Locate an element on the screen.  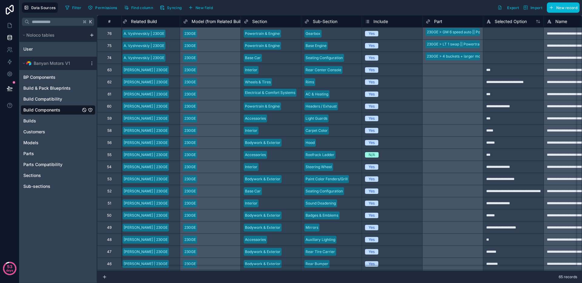
div: 76 is located at coordinates (110, 34).